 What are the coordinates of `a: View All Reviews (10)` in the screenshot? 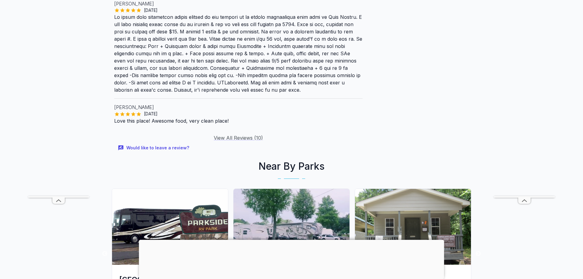 It's located at (238, 138).